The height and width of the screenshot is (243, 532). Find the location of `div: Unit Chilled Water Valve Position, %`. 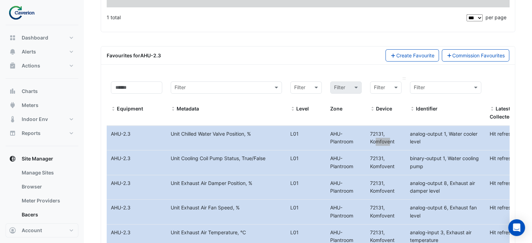

div: Unit Chilled Water Valve Position, % is located at coordinates (226, 134).